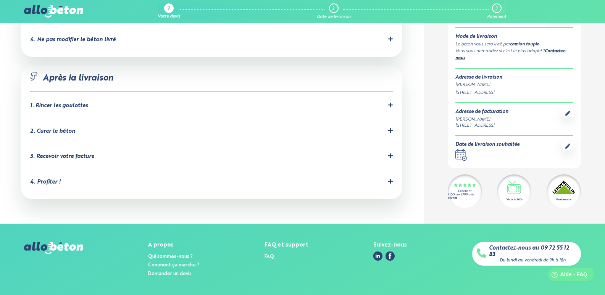 The height and width of the screenshot is (295, 605). I want to click on div: Du lundi au vendredi de 9h à 18h, so click(532, 260).